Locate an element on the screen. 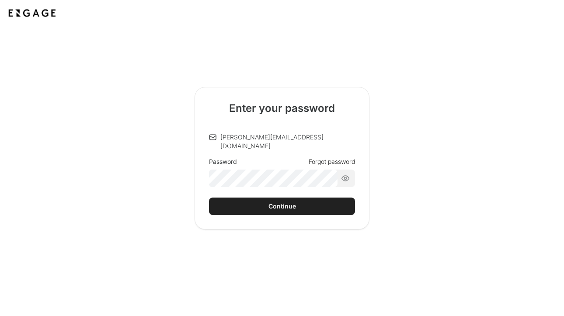 The image size is (564, 316). a: Forgot password is located at coordinates (332, 162).